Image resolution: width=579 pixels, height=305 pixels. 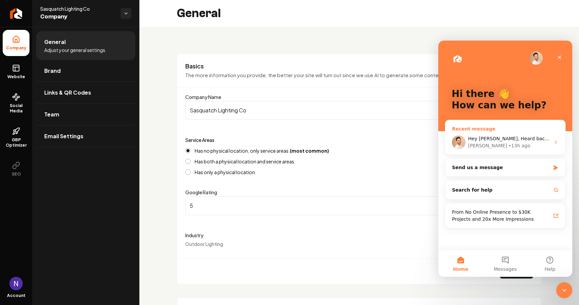 What do you see at coordinates (16, 174) in the screenshot?
I see `span: SEO` at bounding box center [16, 174].